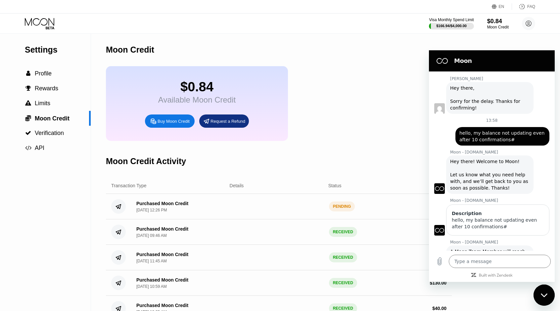 This screenshot has height=311, width=560. I want to click on span: Profile, so click(43, 73).